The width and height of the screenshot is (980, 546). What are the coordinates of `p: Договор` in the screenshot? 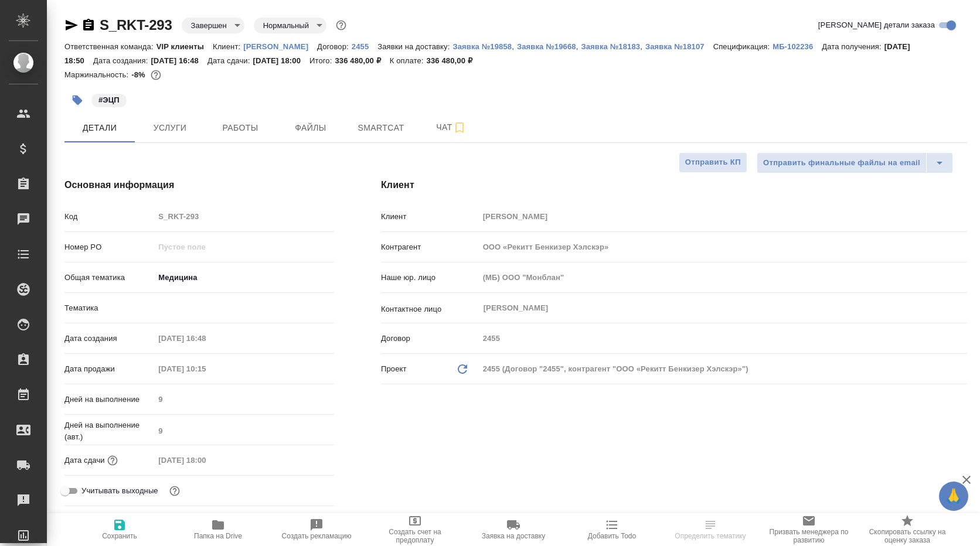 It's located at (430, 339).